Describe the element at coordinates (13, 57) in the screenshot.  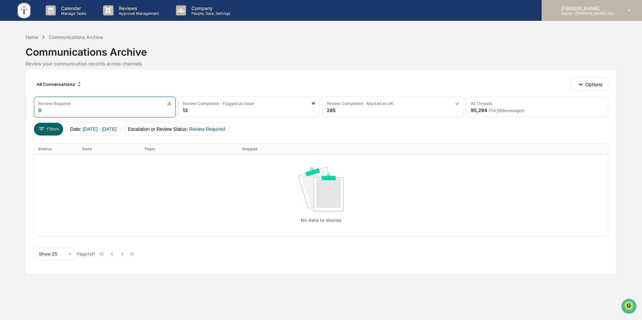
I see `img: 1746055101610-c473b297-6a78-478c-a979-82029cc54cd1` at that location.